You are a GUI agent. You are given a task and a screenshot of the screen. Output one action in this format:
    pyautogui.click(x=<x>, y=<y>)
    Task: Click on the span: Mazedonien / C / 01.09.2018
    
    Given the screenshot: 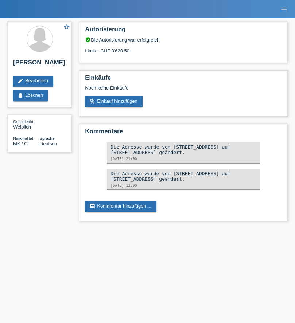 What is the action you would take?
    pyautogui.click(x=20, y=144)
    